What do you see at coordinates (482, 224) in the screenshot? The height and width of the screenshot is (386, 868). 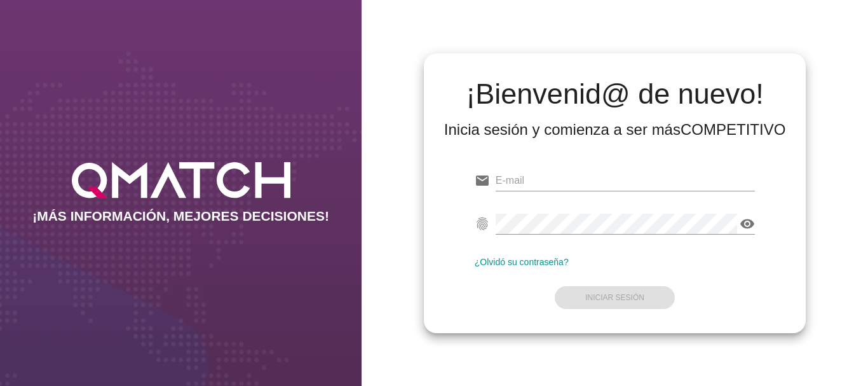 I see `i: fingerprint` at bounding box center [482, 224].